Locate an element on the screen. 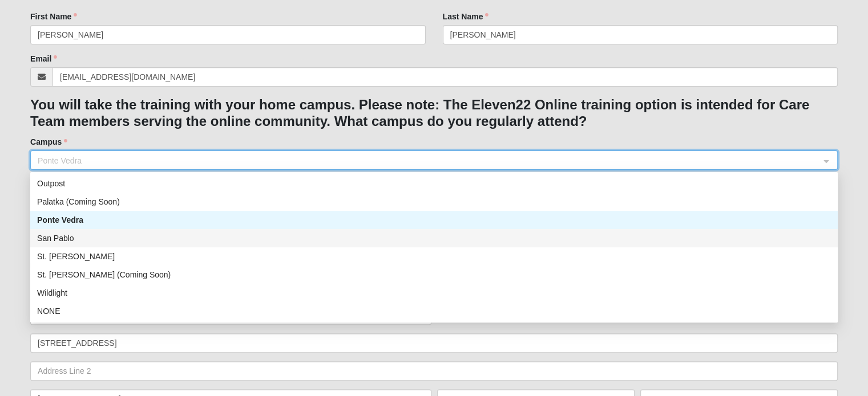 This screenshot has height=396, width=868. input: Address Line 1 is located at coordinates (434, 343).